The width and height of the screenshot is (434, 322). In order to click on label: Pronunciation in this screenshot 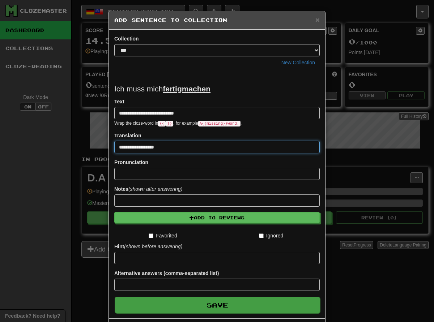, I will do `click(131, 162)`.